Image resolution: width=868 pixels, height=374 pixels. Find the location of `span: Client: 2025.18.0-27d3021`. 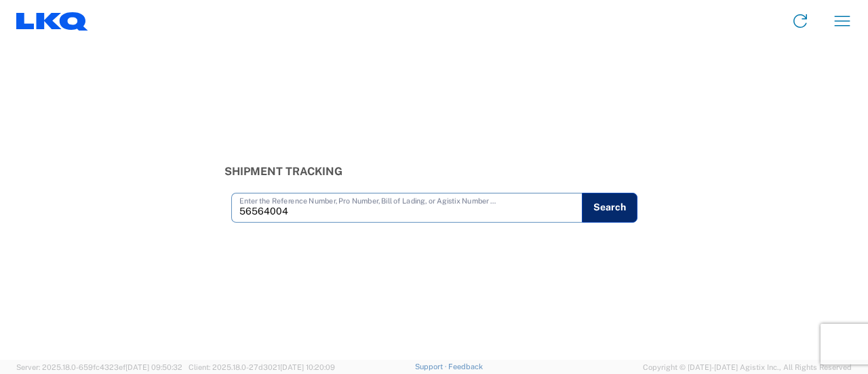

span: Client: 2025.18.0-27d3021 is located at coordinates (262, 367).